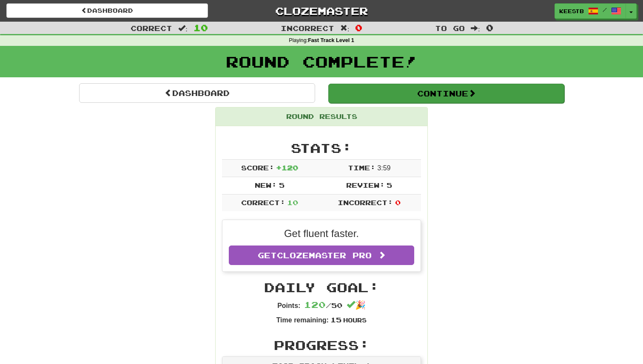 The height and width of the screenshot is (364, 643). I want to click on span: Time:, so click(362, 167).